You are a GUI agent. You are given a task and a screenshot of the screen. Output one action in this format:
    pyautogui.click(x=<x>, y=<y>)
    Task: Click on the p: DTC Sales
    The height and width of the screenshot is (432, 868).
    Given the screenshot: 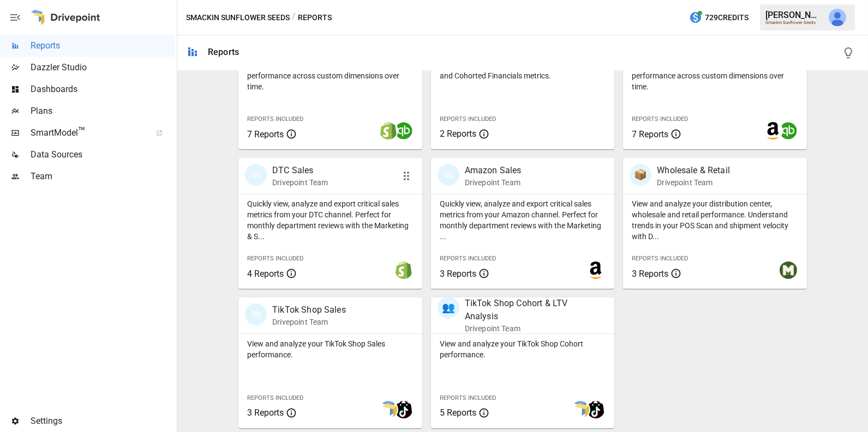 What is the action you would take?
    pyautogui.click(x=300, y=170)
    